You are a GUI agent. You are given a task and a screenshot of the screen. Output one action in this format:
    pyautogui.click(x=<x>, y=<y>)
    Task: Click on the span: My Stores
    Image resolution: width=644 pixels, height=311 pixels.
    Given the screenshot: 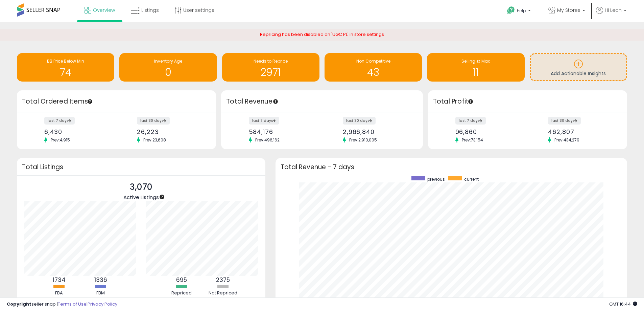 What is the action you would take?
    pyautogui.click(x=569, y=10)
    